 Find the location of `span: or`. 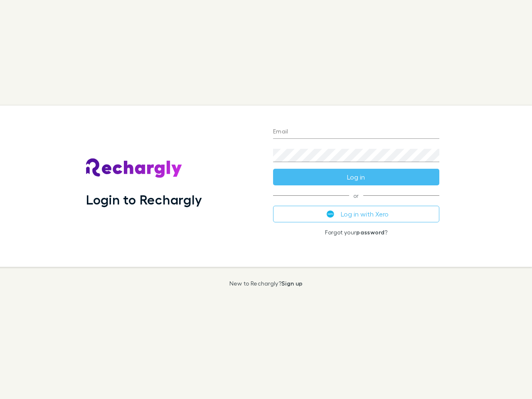

span: or is located at coordinates (356, 195).